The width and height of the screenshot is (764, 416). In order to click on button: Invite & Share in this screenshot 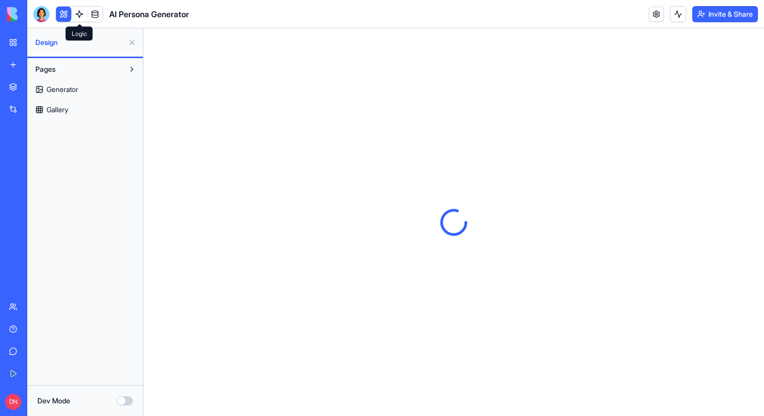, I will do `click(725, 14)`.